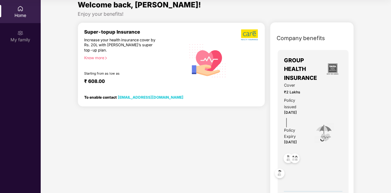 The height and width of the screenshot is (193, 391). Describe the element at coordinates (250, 35) in the screenshot. I see `img: b5dec4f62d2307b9de63beb79f102df3.png` at that location.